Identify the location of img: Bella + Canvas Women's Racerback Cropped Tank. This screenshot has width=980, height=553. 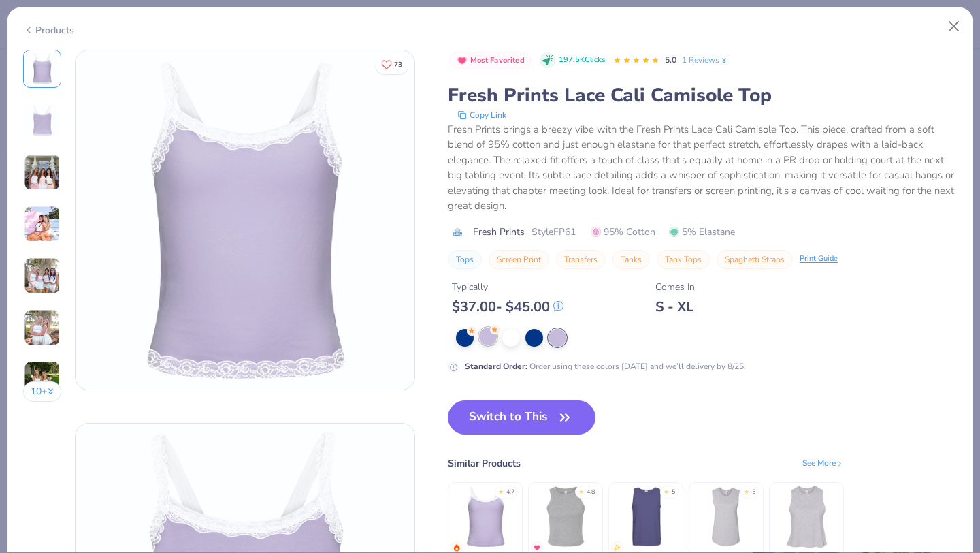
(806, 516).